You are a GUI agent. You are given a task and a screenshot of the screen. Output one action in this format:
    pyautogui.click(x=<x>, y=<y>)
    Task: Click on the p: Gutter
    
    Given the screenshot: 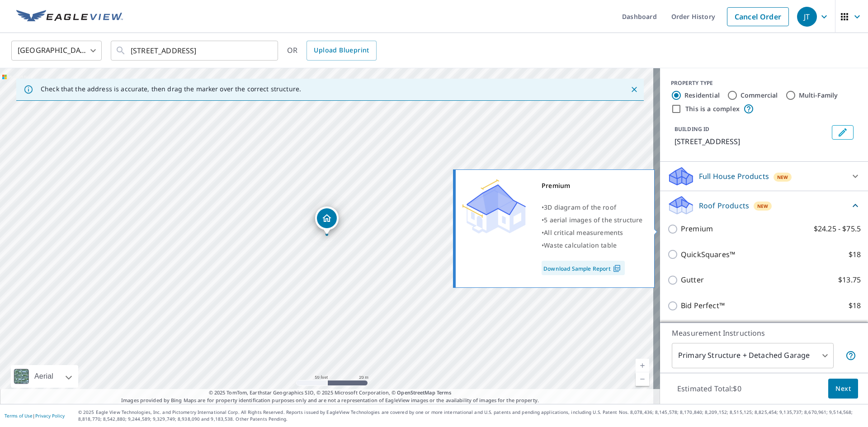 What is the action you would take?
    pyautogui.click(x=693, y=280)
    